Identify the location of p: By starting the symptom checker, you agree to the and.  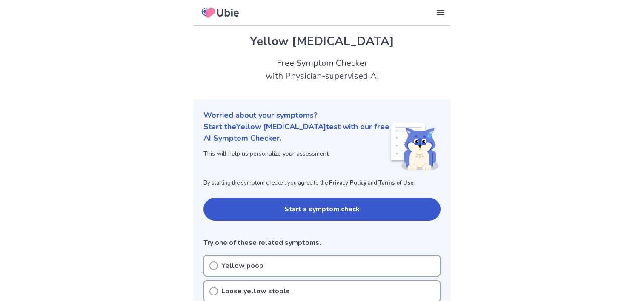
(322, 183).